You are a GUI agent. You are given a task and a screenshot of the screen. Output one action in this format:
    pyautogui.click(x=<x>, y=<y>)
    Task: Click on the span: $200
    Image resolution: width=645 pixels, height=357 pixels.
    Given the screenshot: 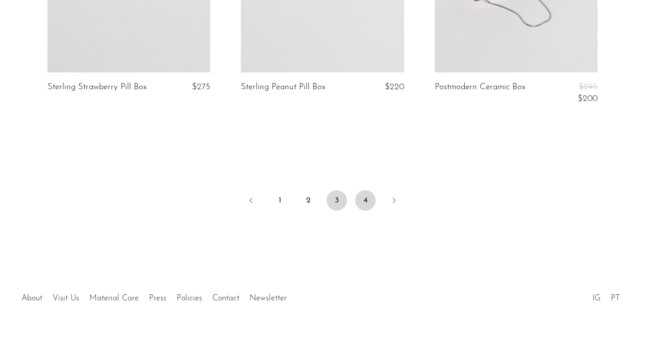 What is the action you would take?
    pyautogui.click(x=587, y=98)
    